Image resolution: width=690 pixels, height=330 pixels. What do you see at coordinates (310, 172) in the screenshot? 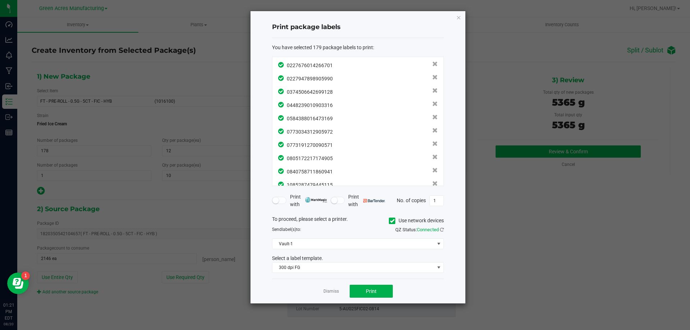
I see `span: 0840758711860941` at bounding box center [310, 172].